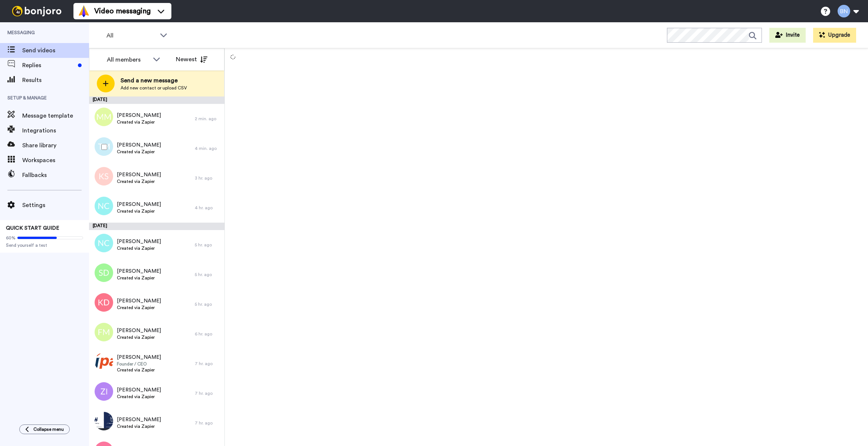 Image resolution: width=868 pixels, height=446 pixels. I want to click on div: All members, so click(128, 60).